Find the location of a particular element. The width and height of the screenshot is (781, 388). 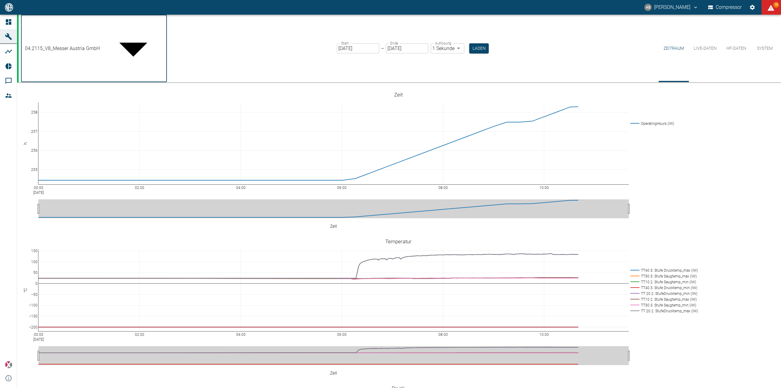

button: System is located at coordinates (765, 48).